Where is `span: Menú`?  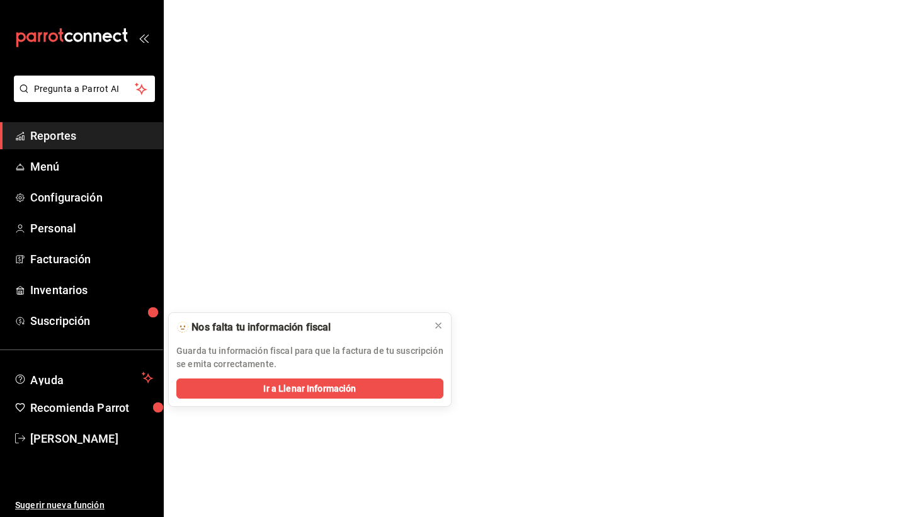
span: Menú is located at coordinates (91, 166).